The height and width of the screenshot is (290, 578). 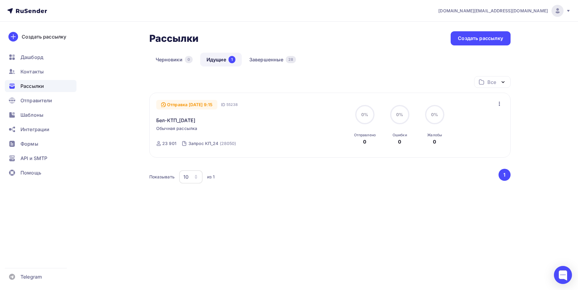 What do you see at coordinates (174, 39) in the screenshot?
I see `h2: Рассылки` at bounding box center [174, 39].